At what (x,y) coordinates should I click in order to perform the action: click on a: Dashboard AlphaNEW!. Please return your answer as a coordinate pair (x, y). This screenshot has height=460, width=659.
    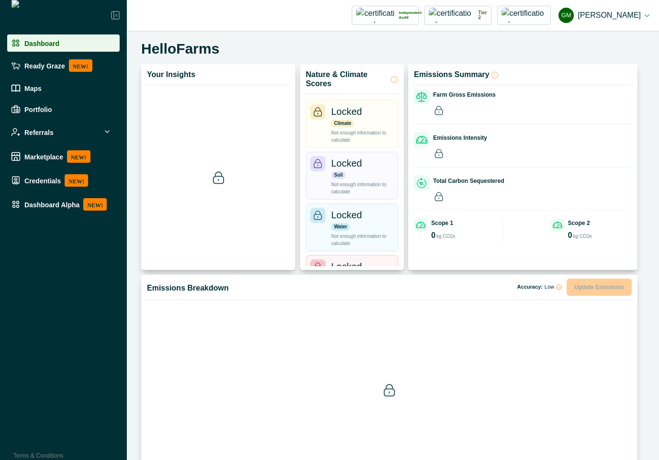
    Looking at the image, I should click on (63, 204).